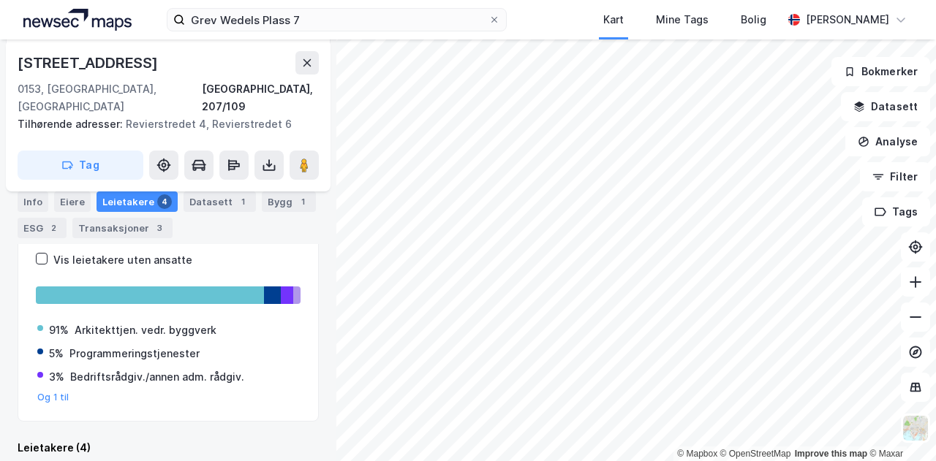 The height and width of the screenshot is (461, 936). What do you see at coordinates (78, 20) in the screenshot?
I see `img: logo.a4113a55bc3d86da70a041830d287a7e.svg` at bounding box center [78, 20].